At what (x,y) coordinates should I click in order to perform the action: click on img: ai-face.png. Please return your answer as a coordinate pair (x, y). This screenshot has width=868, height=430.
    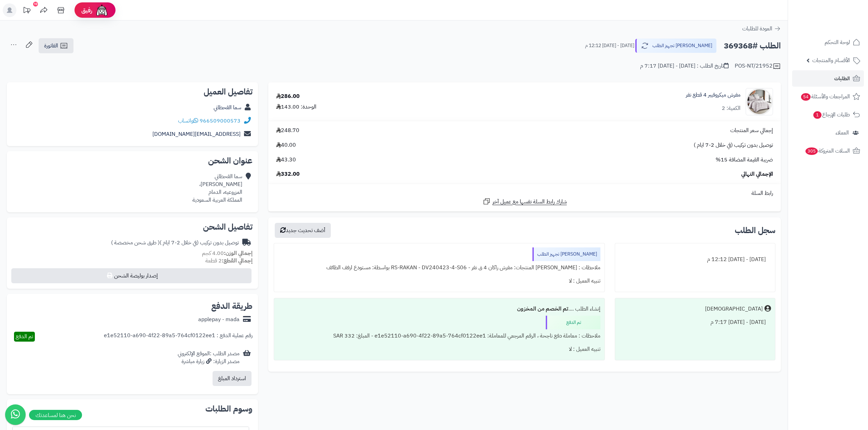
    Looking at the image, I should click on (102, 10).